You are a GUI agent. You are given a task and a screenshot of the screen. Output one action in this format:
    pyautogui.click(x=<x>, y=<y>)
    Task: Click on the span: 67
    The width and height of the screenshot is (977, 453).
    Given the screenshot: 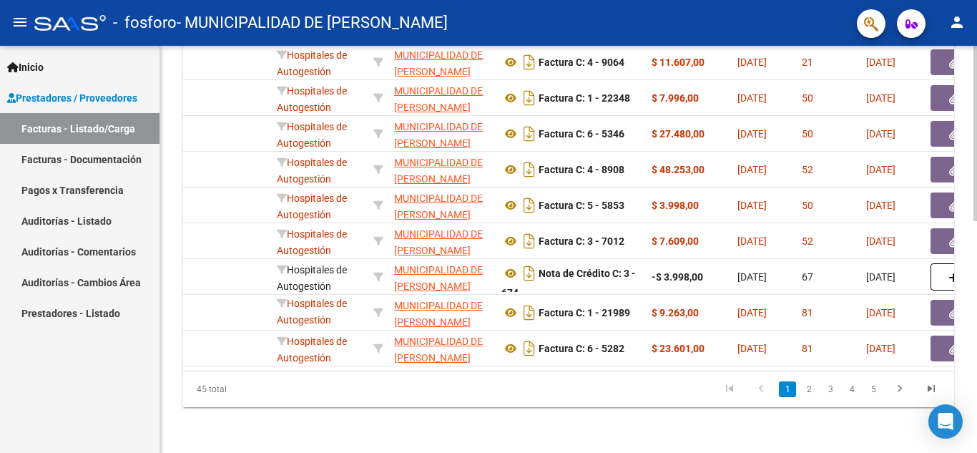 What is the action you would take?
    pyautogui.click(x=807, y=277)
    